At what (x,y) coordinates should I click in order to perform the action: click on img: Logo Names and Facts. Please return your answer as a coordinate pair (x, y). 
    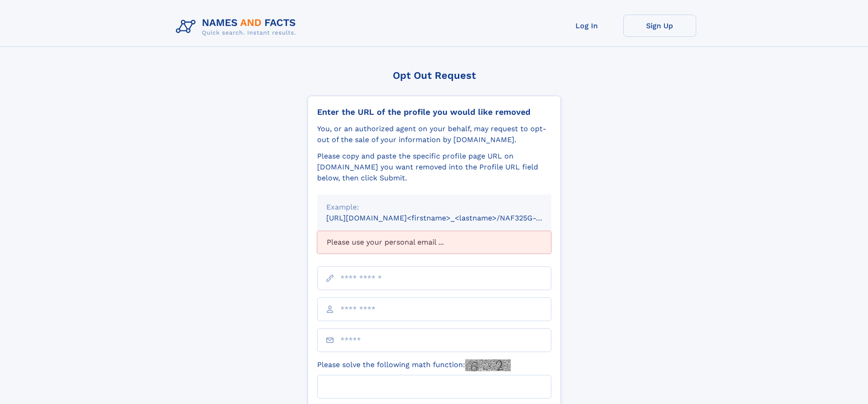
    Looking at the image, I should click on (238, 27).